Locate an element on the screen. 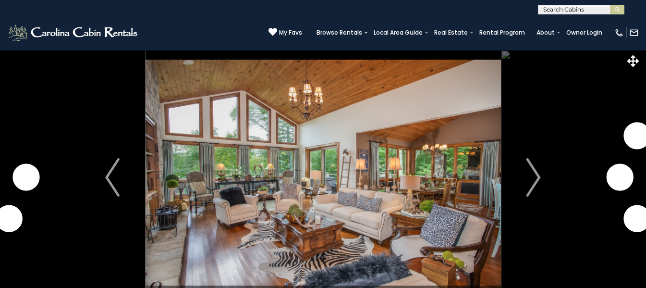 Image resolution: width=646 pixels, height=288 pixels. img: mail-regular-white.png is located at coordinates (634, 33).